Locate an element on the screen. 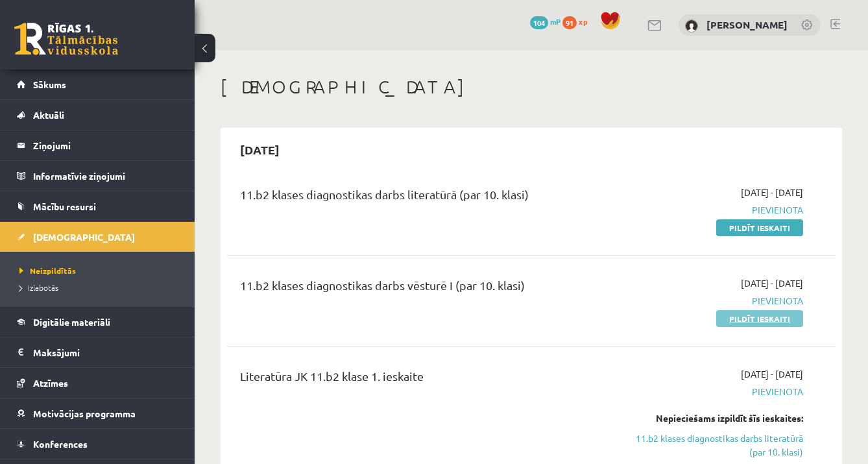 The width and height of the screenshot is (868, 464). legend: Ziņojumi is located at coordinates (106, 145).